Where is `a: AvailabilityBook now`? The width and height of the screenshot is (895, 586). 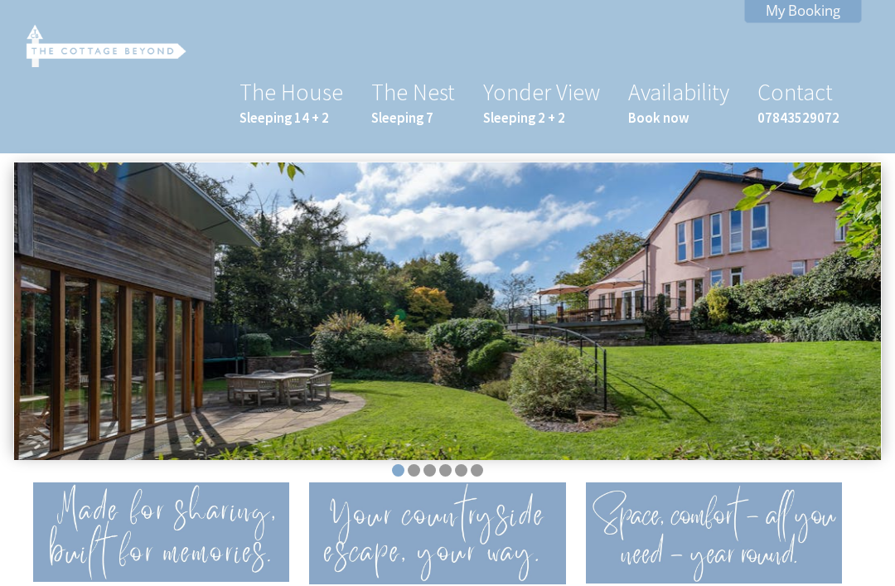
a: AvailabilityBook now is located at coordinates (679, 102).